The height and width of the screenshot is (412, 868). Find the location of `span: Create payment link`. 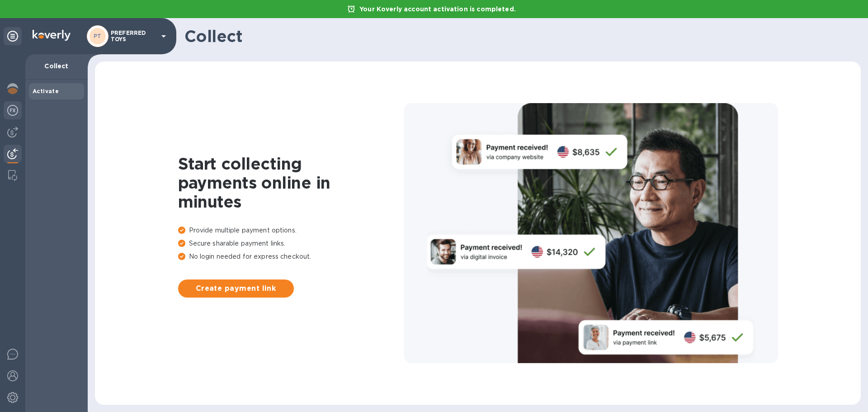

span: Create payment link is located at coordinates (236, 289).